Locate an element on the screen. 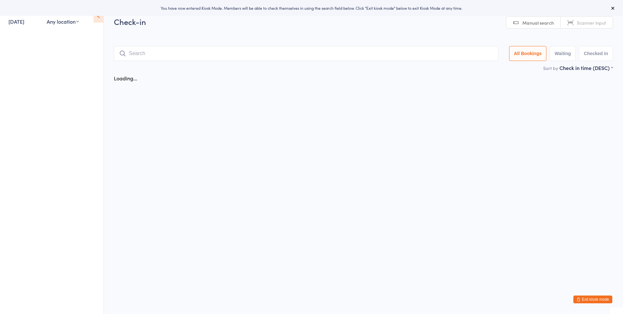  button: Waiting is located at coordinates (563, 54).